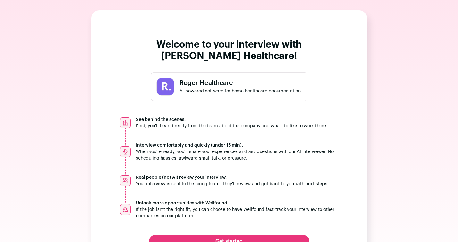  What do you see at coordinates (232, 180) in the screenshot?
I see `div: Your interview is sent to the hiring team. They'll review and get back to you with next steps.` at bounding box center [232, 180].